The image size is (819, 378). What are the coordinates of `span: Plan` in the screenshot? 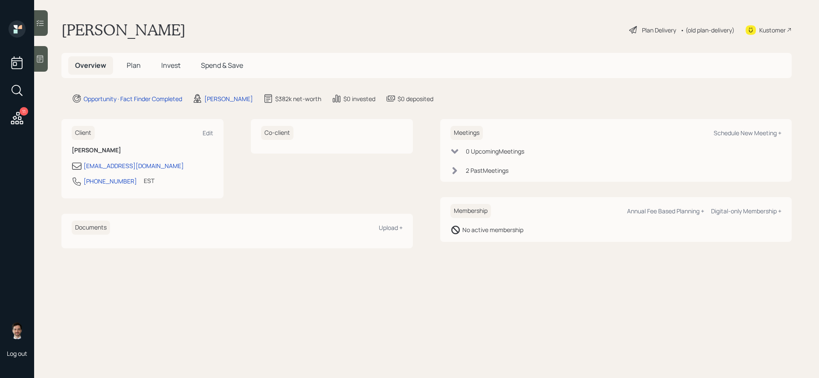 It's located at (134, 65).